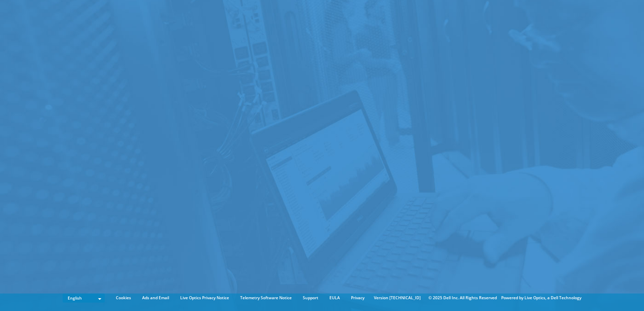  Describe the element at coordinates (358, 298) in the screenshot. I see `a: Privacy` at that location.